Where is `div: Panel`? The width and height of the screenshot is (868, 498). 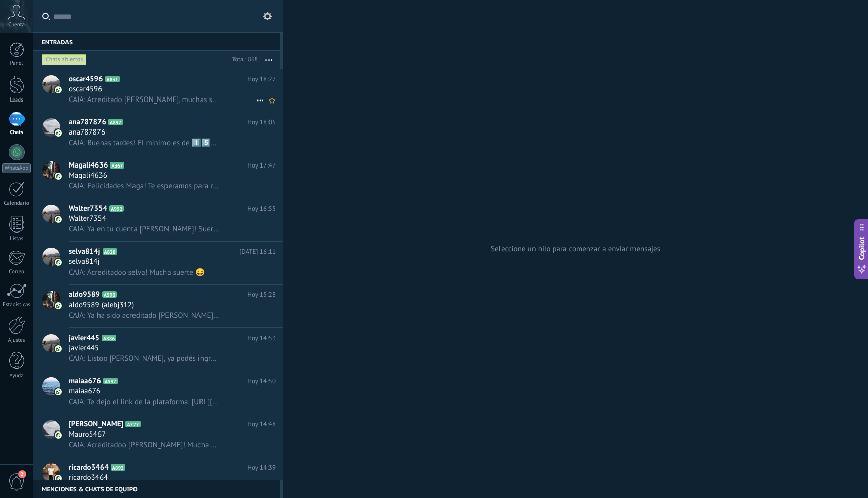
div: Panel is located at coordinates (17, 64).